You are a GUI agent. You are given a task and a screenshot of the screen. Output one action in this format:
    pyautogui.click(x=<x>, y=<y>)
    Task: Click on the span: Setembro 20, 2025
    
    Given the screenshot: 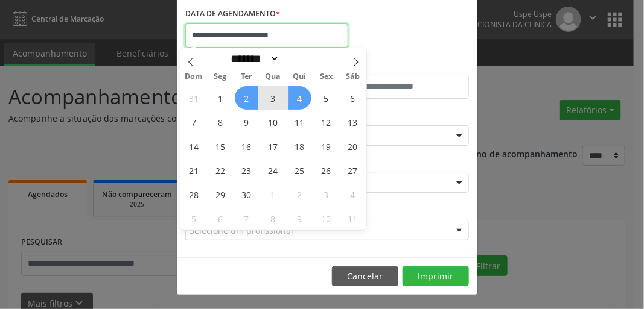 What is the action you would take?
    pyautogui.click(x=352, y=146)
    